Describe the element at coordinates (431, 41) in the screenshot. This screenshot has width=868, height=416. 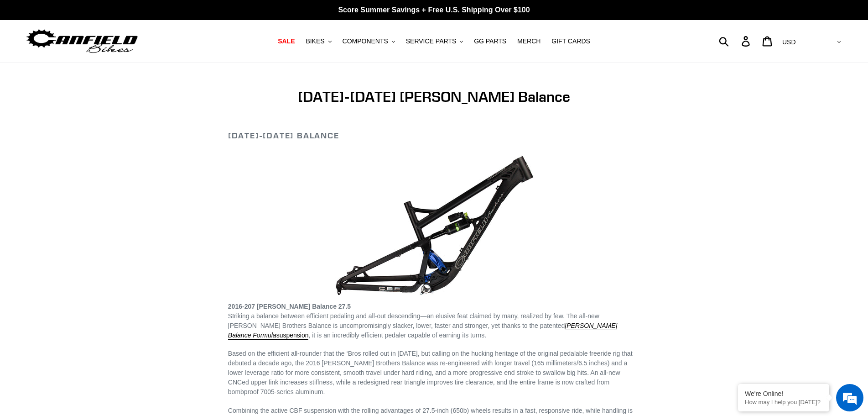
I see `span: SERVICE PARTS` at that location.